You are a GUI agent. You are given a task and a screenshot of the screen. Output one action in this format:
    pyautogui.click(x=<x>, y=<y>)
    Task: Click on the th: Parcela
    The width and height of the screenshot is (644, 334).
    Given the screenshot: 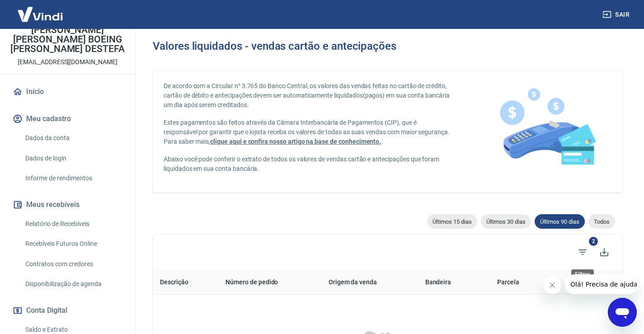 What is the action you would take?
    pyautogui.click(x=508, y=282)
    